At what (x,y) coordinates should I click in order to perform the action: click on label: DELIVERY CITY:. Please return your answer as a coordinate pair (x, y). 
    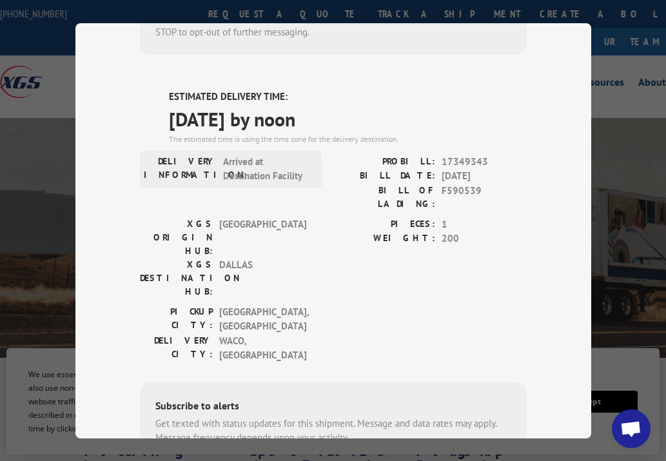
    Looking at the image, I should click on (176, 348).